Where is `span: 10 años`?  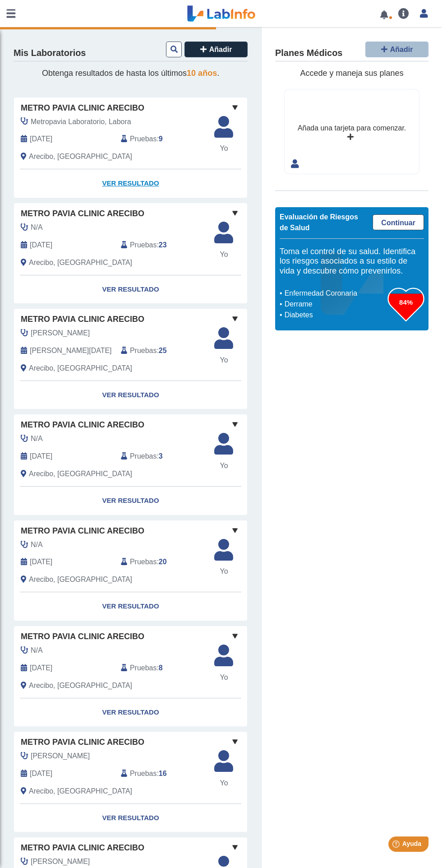
span: 10 años is located at coordinates (202, 73).